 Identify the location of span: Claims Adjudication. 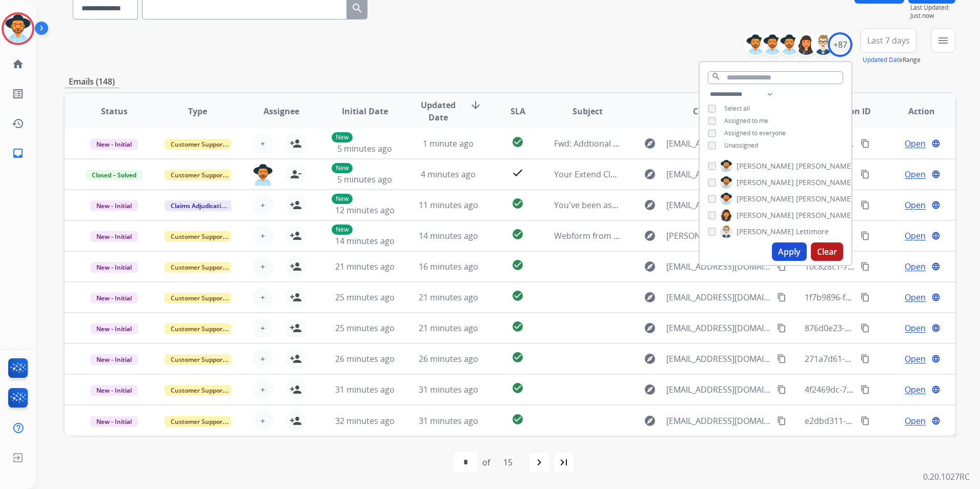
(199, 206).